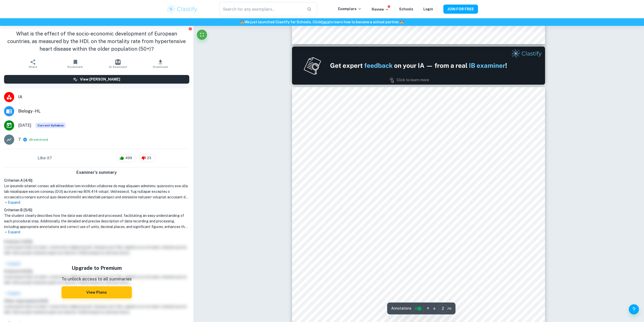 Image resolution: width=644 pixels, height=322 pixels. What do you see at coordinates (19, 139) in the screenshot?
I see `p: 7` at bounding box center [19, 139].